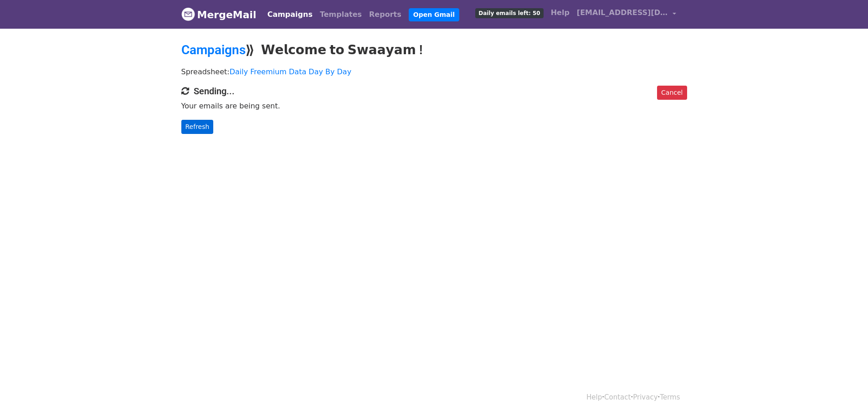  What do you see at coordinates (510, 13) in the screenshot?
I see `span: Daily emails left: 50` at bounding box center [510, 13].